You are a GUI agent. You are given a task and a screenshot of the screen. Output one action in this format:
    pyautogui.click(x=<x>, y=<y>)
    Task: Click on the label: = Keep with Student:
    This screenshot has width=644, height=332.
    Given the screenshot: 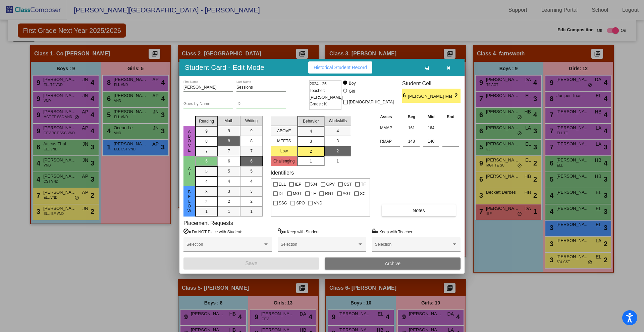 What is the action you would take?
    pyautogui.click(x=299, y=232)
    